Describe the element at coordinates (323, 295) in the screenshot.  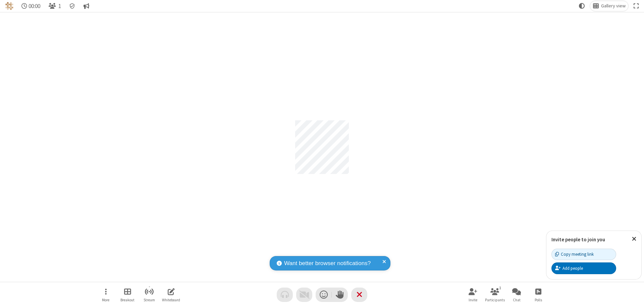
I see `button: Send a reaction` at that location.